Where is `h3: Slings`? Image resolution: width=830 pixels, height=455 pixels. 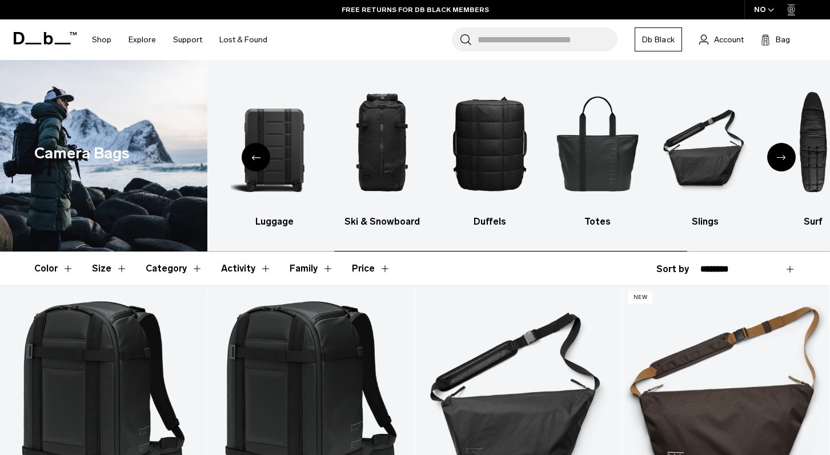
h3: Slings is located at coordinates (706, 222).